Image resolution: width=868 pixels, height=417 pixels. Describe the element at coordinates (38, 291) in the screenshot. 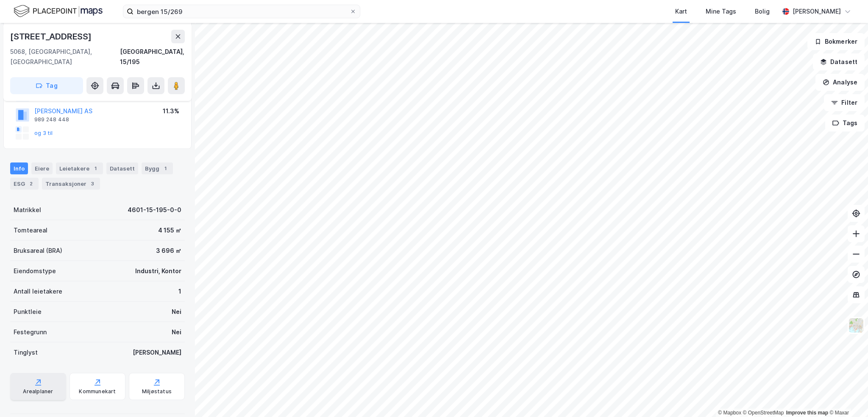

I see `div: Antall leietakere` at that location.